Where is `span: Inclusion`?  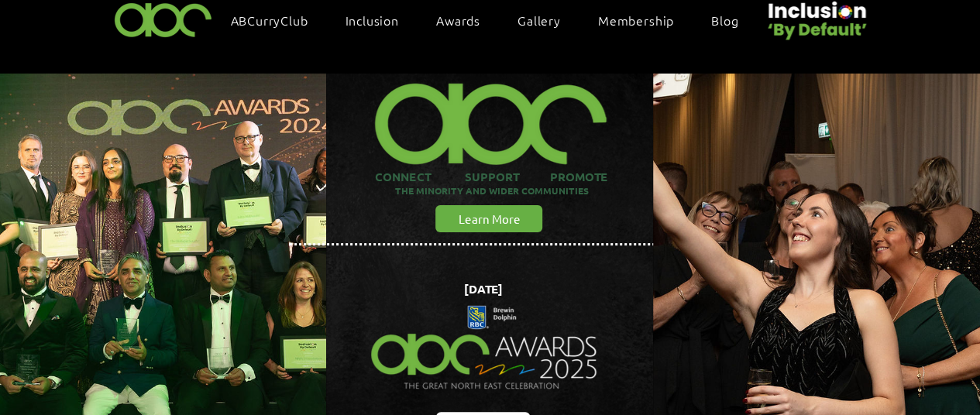 span: Inclusion is located at coordinates (372, 20).